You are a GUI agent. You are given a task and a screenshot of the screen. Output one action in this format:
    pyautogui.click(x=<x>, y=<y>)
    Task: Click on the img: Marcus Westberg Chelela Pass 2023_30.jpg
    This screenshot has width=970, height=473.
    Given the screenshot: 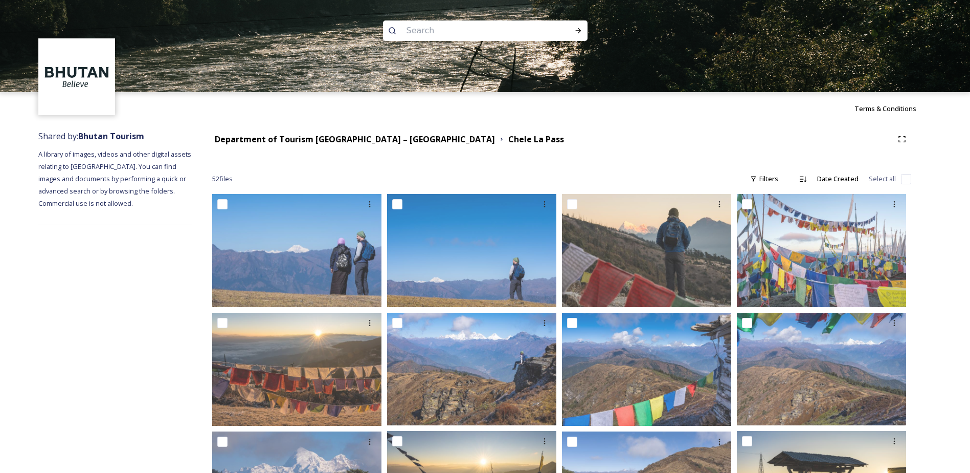 What is the action you would take?
    pyautogui.click(x=297, y=369)
    